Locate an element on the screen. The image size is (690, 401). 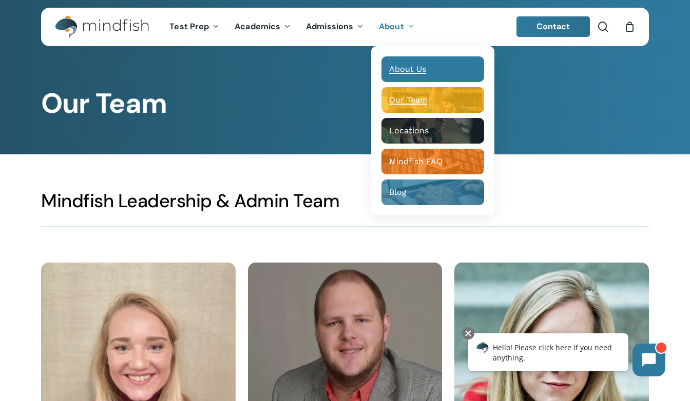
span: About is located at coordinates (391, 26).